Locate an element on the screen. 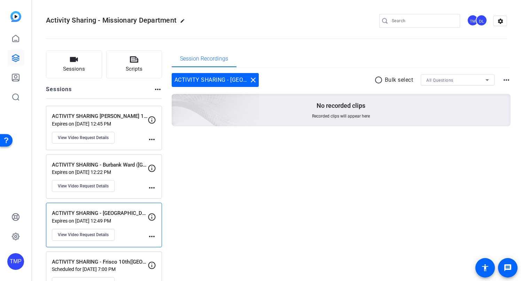  input: Search is located at coordinates (423, 21).